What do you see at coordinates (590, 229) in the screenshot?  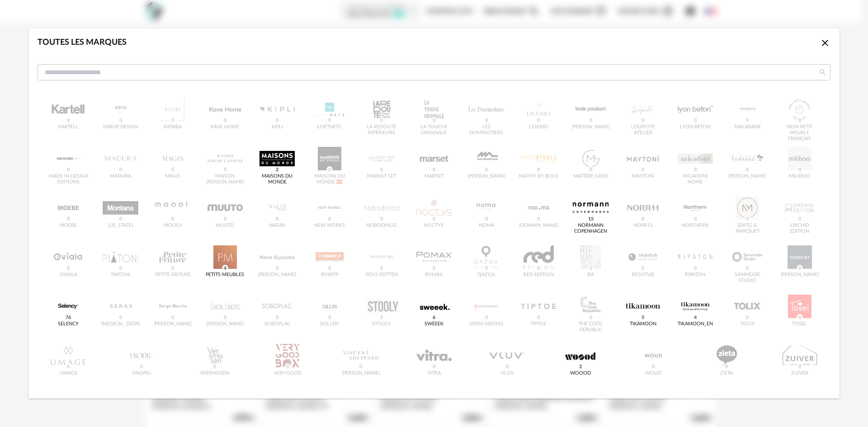 I see `div: Normann Copenhagen` at bounding box center [590, 229].